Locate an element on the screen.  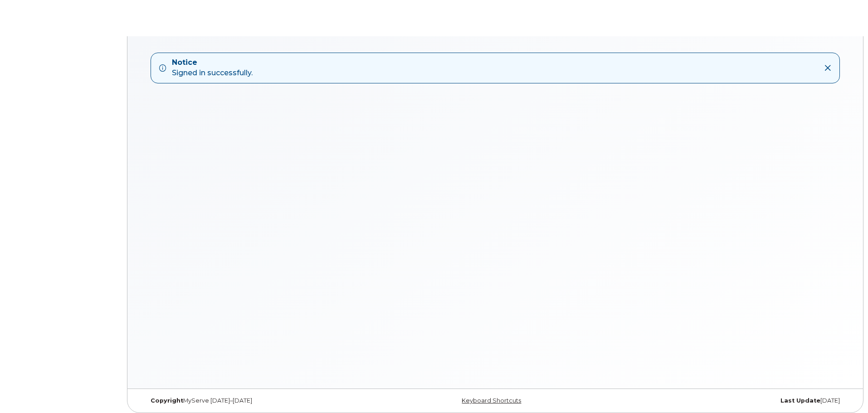
strong: Notice is located at coordinates (212, 62).